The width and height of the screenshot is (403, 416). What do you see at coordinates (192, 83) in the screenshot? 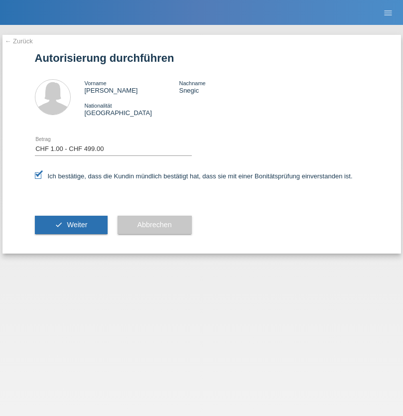
I see `span: Nachname` at bounding box center [192, 83].